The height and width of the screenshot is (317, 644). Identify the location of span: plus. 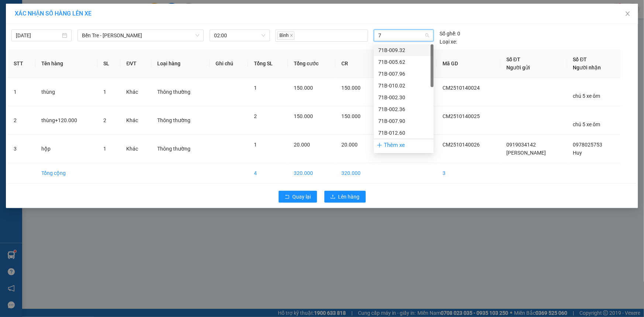
(379, 145).